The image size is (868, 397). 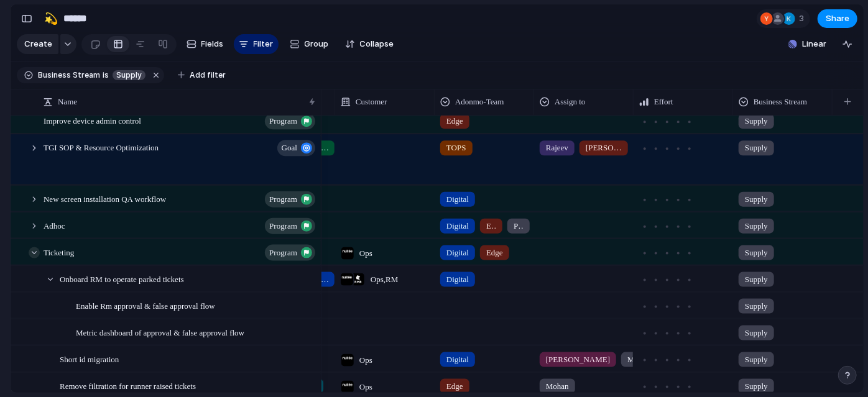 What do you see at coordinates (569, 102) in the screenshot?
I see `span: Assign to` at bounding box center [569, 102].